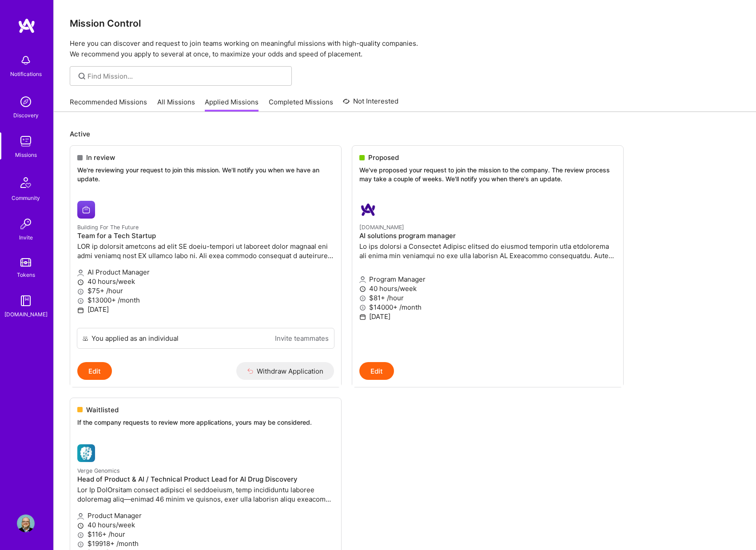 The width and height of the screenshot is (756, 550). What do you see at coordinates (27, 26) in the screenshot?
I see `img: logo` at bounding box center [27, 26].